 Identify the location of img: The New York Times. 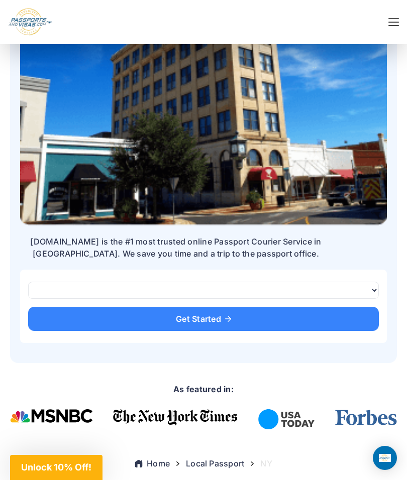
(175, 418).